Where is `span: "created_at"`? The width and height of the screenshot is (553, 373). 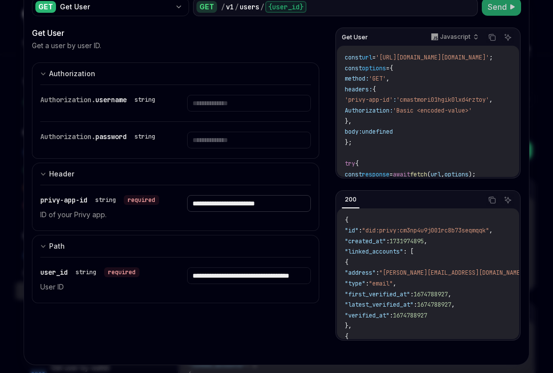 span: "created_at" is located at coordinates (365, 241).